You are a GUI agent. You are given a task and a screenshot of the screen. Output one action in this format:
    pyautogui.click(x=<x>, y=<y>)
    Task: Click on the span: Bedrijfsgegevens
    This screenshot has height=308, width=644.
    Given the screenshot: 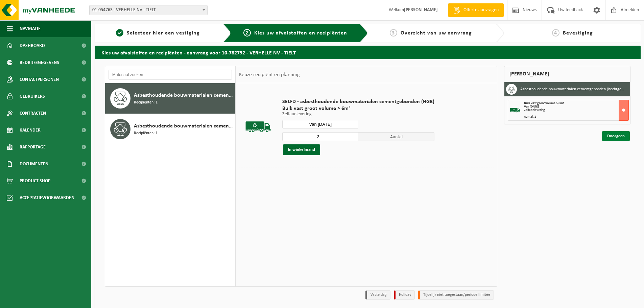 What is the action you would take?
    pyautogui.click(x=39, y=62)
    